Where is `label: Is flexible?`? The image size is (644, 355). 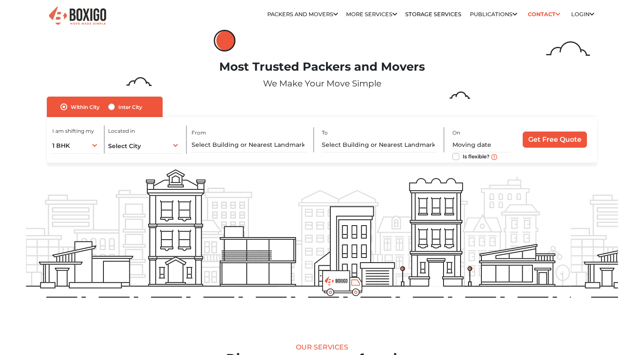
label: Is flexible? is located at coordinates (476, 156).